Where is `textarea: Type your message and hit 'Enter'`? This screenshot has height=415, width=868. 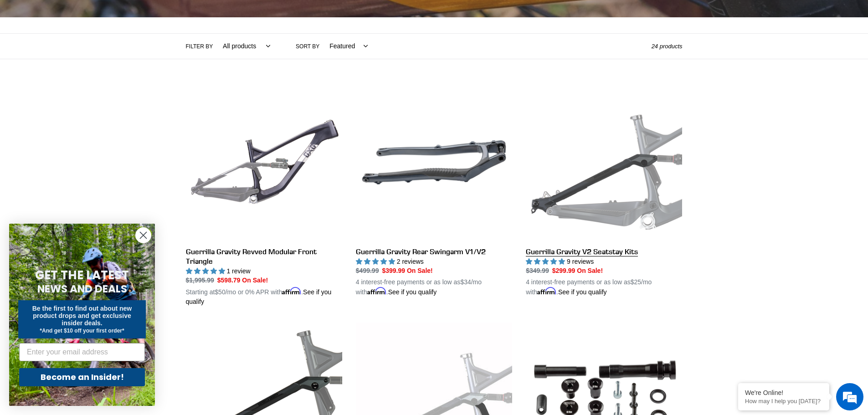
textarea: Type your message and hit 'Enter' is located at coordinates (89, 265).